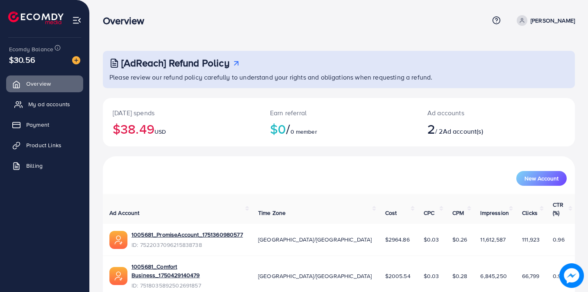  What do you see at coordinates (188, 270) in the screenshot?
I see `a: 1005681_Comfort Business_1750429140479` at bounding box center [188, 270].